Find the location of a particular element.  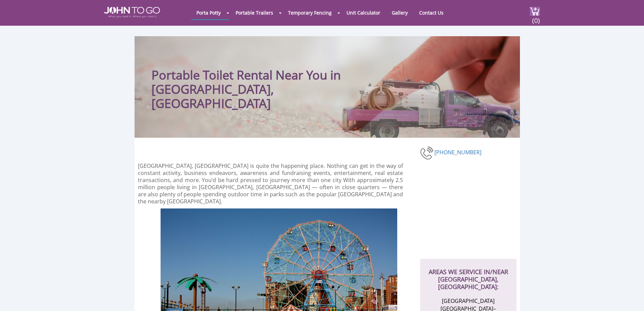

a: Gallery is located at coordinates (400, 13).